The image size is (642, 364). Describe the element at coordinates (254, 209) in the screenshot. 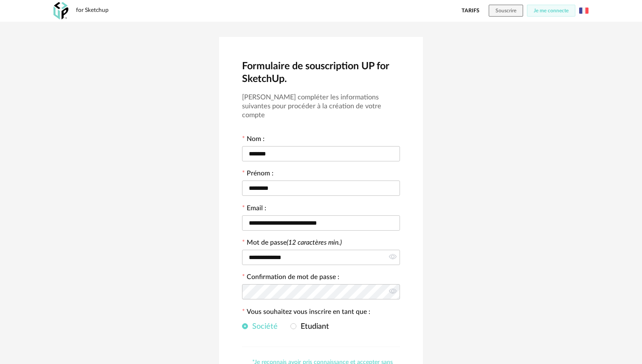

I see `label: Email :` at that location.